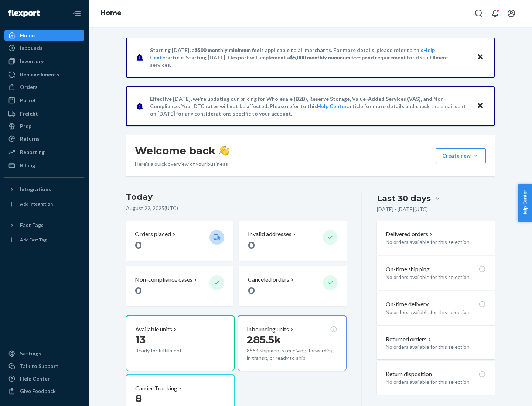 The image size is (532, 406). I want to click on button: Open notifications, so click(495, 13).